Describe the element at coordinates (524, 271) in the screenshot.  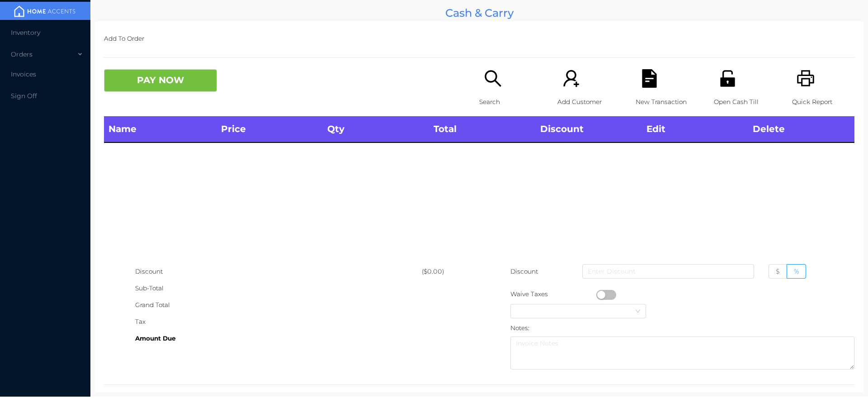
I see `p: Discount` at that location.